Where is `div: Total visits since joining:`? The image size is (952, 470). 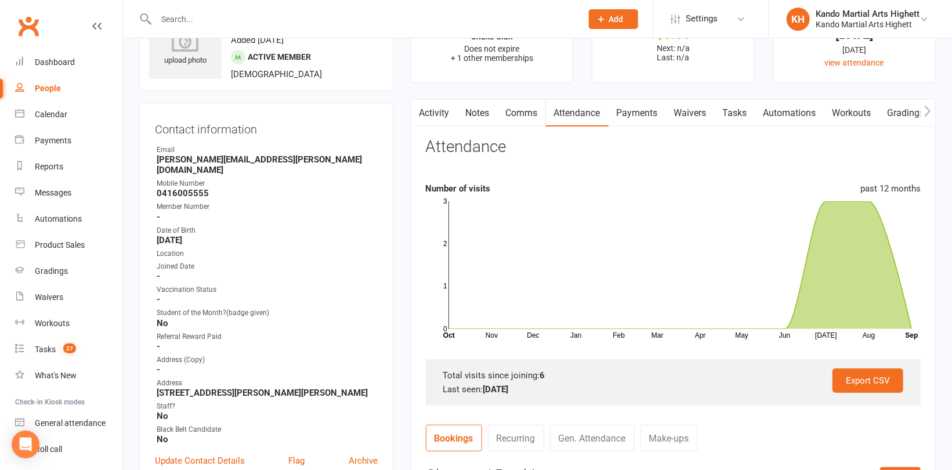 div: Total visits since joining: is located at coordinates (673, 375).